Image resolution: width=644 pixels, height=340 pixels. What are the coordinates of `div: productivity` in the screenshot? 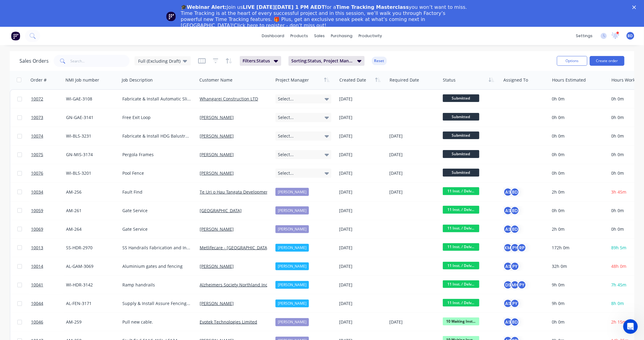 It's located at (370, 36).